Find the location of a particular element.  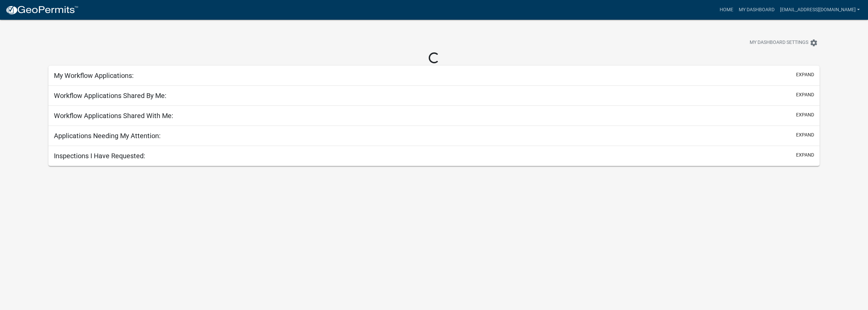

h5: Workflow Applications Shared By Me: is located at coordinates (111, 96).